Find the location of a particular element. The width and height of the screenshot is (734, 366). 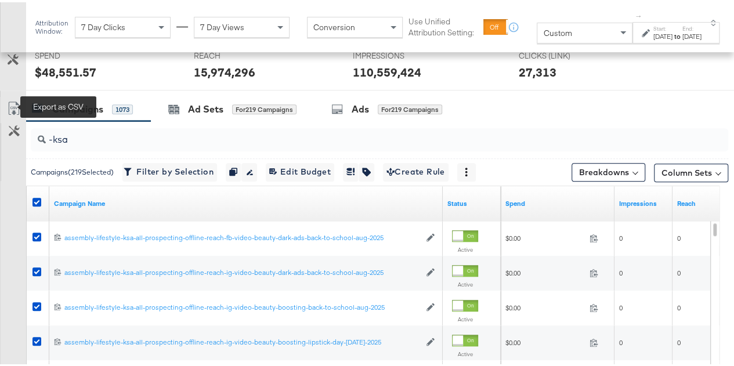

div: Campaigns is located at coordinates (78, 107).